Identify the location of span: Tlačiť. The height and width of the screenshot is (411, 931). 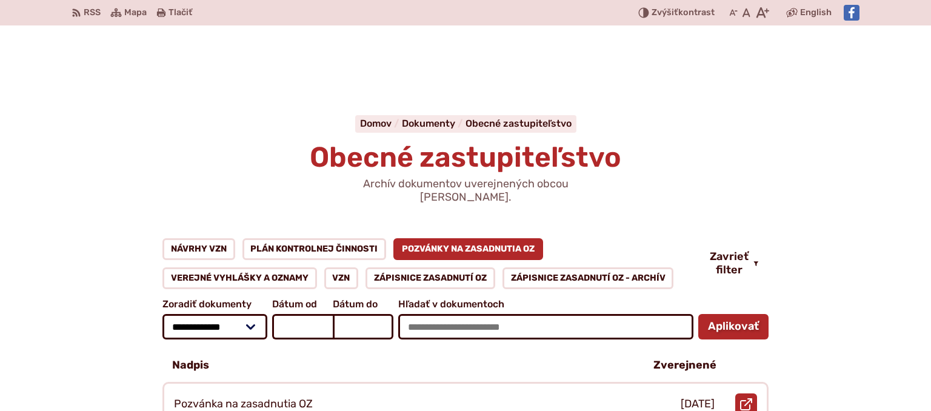
(180, 13).